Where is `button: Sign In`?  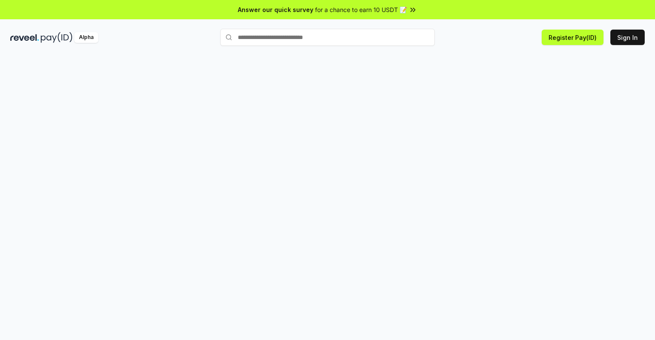
button: Sign In is located at coordinates (628, 37).